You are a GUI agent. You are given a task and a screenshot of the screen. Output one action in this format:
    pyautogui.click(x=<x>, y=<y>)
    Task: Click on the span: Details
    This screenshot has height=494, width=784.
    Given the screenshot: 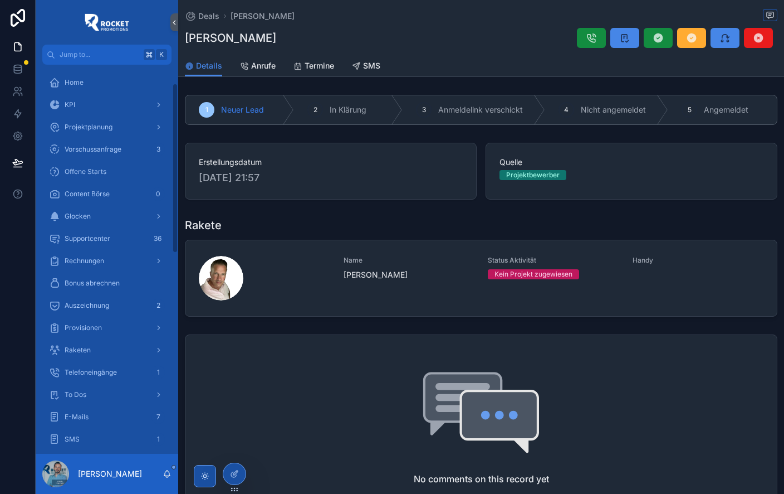 What is the action you would take?
    pyautogui.click(x=209, y=66)
    